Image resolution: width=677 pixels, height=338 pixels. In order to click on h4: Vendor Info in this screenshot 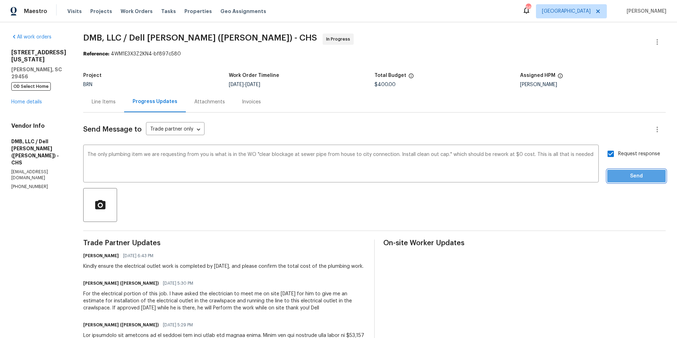, I will do `click(39, 126)`.